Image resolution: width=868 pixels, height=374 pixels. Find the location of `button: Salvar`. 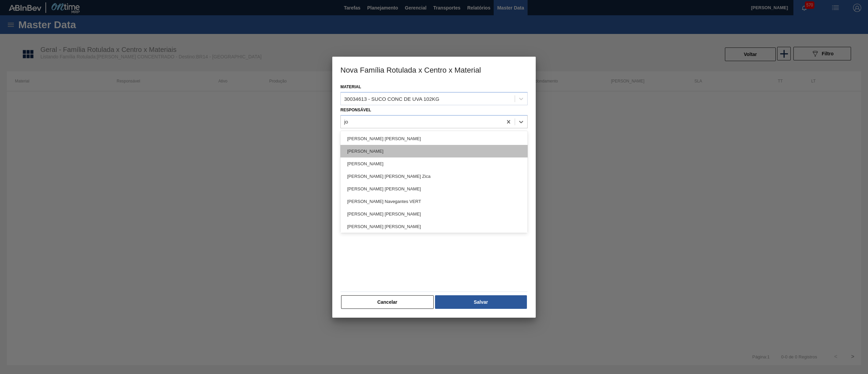

button: Salvar is located at coordinates (481, 302).